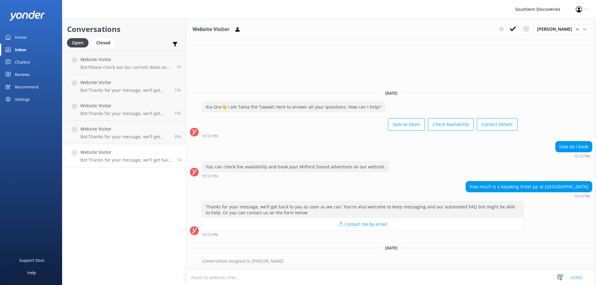 The width and height of the screenshot is (596, 285). Describe the element at coordinates (79, 43) in the screenshot. I see `a: Open` at that location.